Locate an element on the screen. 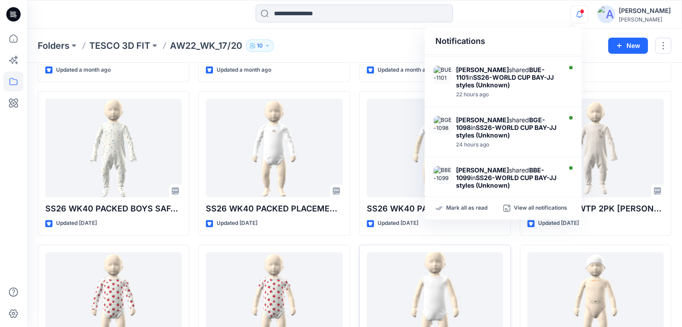  a: SS26 WK40 PACKED PLACEMENT 5PK SHORT SLEEVE BS is located at coordinates (435, 148).